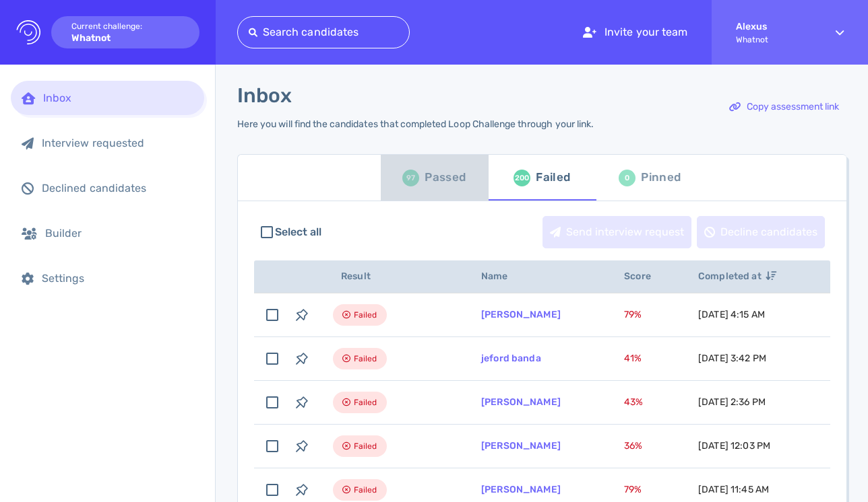 The height and width of the screenshot is (502, 868). What do you see at coordinates (298, 232) in the screenshot?
I see `span: Select all` at bounding box center [298, 232].